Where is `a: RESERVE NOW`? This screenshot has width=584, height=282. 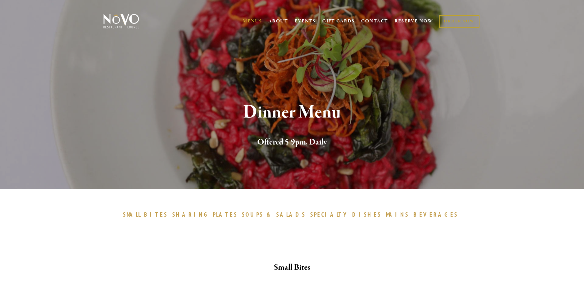
a: RESERVE NOW is located at coordinates (414, 21).